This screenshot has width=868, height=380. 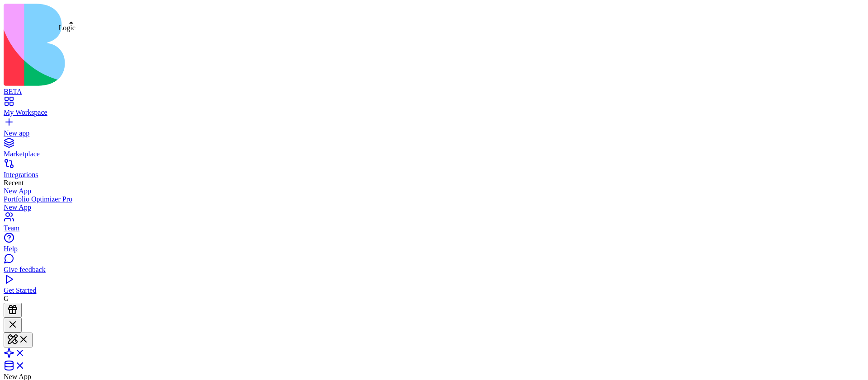 I want to click on div: Team, so click(x=434, y=228).